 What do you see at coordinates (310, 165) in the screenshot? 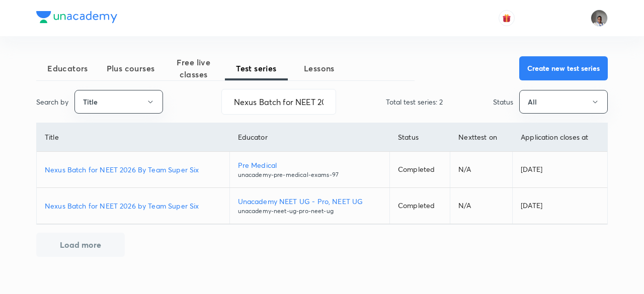
I see `p: Pre Medical` at bounding box center [310, 165].